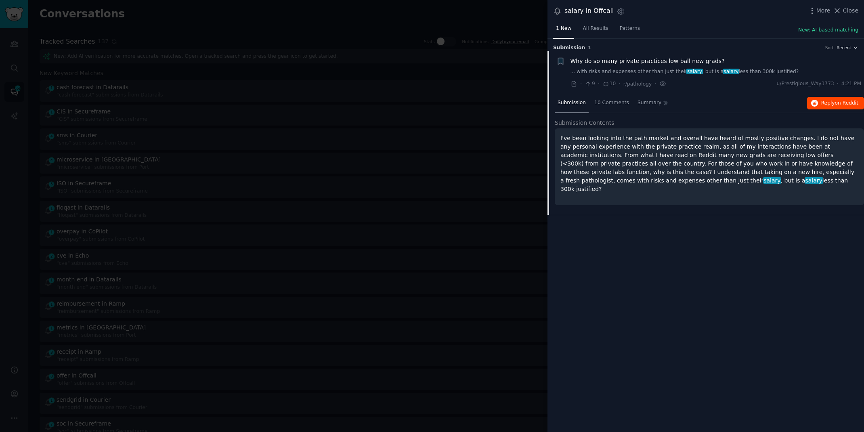 This screenshot has height=432, width=864. What do you see at coordinates (595, 30) in the screenshot?
I see `a: All Results` at bounding box center [595, 30].